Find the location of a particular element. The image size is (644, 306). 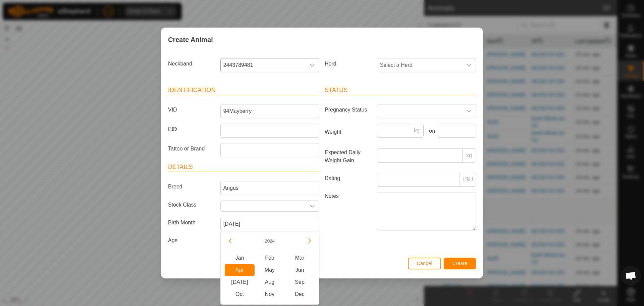

span: Create Animal is located at coordinates (191, 40).